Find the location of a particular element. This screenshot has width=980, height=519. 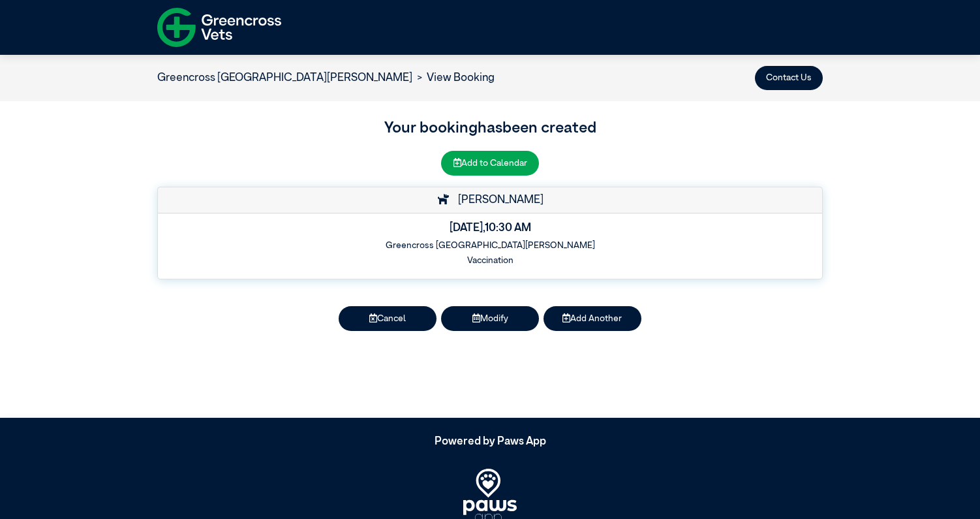

button: Contact Us is located at coordinates (789, 78).